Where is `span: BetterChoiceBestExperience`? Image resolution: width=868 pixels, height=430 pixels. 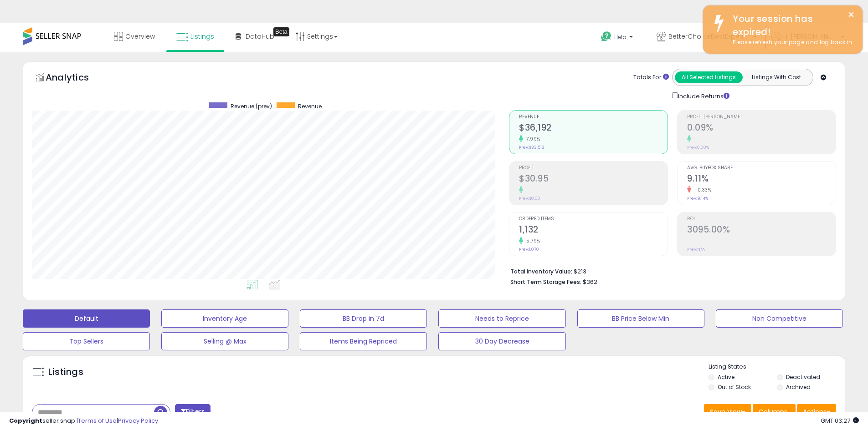 span: BetterChoiceBestExperience is located at coordinates (710, 36).